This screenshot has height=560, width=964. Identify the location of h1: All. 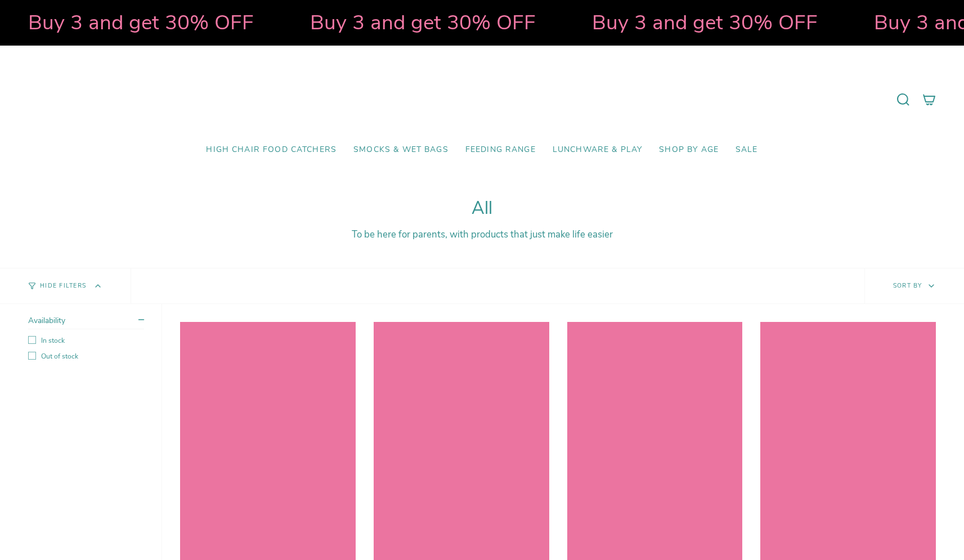
(482, 208).